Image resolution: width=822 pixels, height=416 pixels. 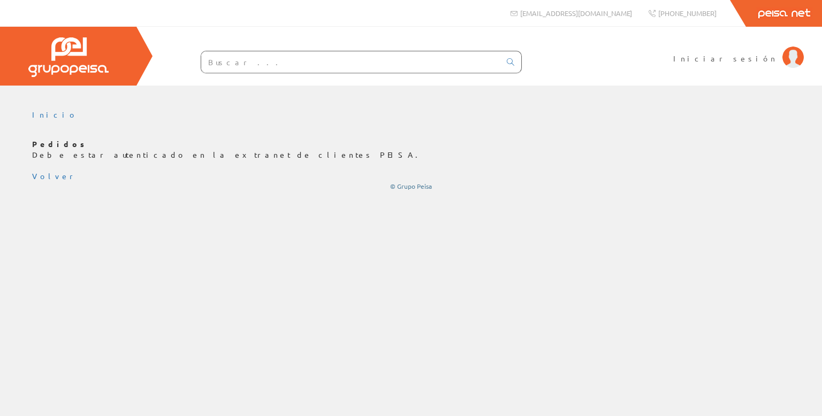 What do you see at coordinates (411, 150) in the screenshot?
I see `p: Debe estar autenticado en la extranet de clientes PEISA.` at bounding box center [411, 150].